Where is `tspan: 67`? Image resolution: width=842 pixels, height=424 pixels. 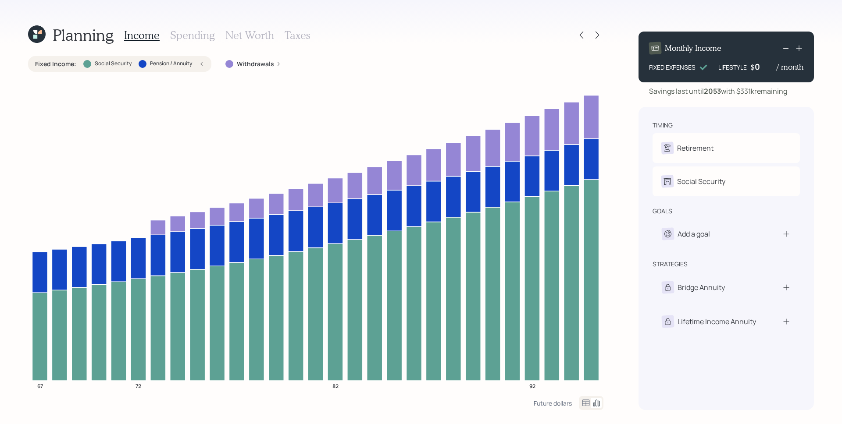 tspan: 67 is located at coordinates (40, 386).